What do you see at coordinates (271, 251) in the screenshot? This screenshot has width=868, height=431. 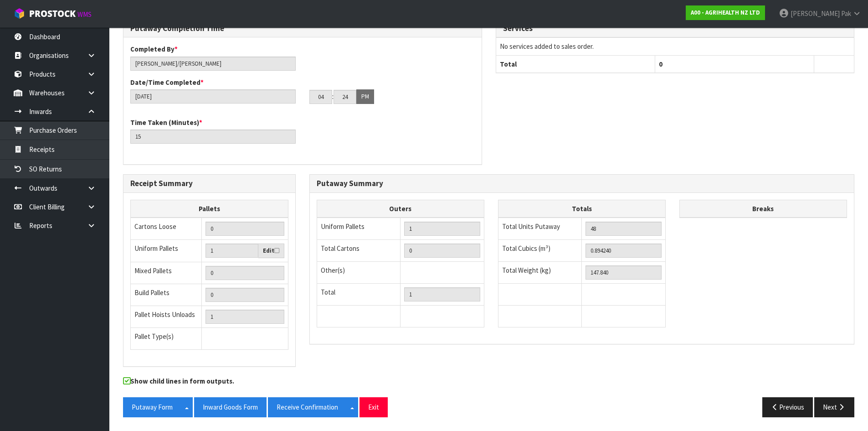 I see `label: Edit` at bounding box center [271, 251].